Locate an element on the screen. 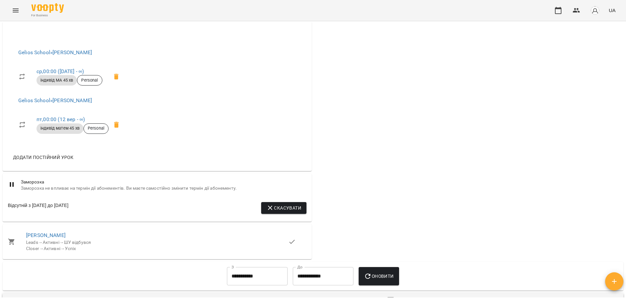 This screenshot has height=301, width=626. img: avatar_s.png is located at coordinates (595, 10).